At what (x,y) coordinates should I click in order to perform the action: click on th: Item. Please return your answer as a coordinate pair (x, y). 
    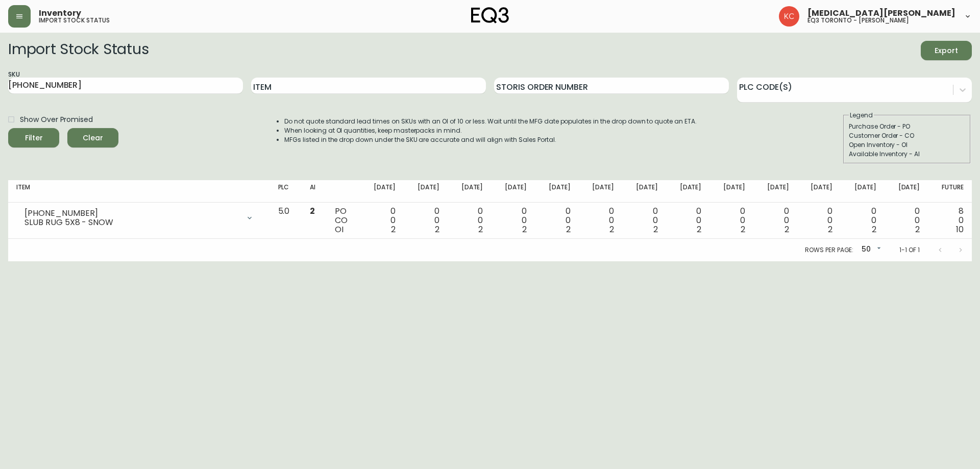
    Looking at the image, I should click on (139, 192).